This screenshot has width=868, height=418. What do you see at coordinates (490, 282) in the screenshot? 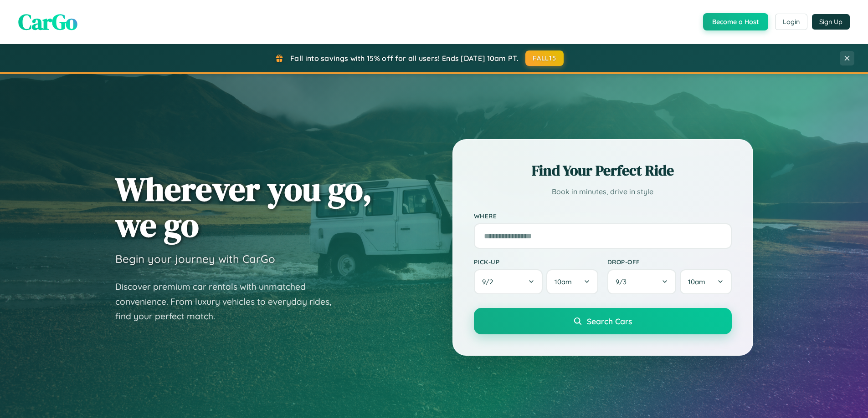
I see `span: 9 / 2` at bounding box center [490, 282].